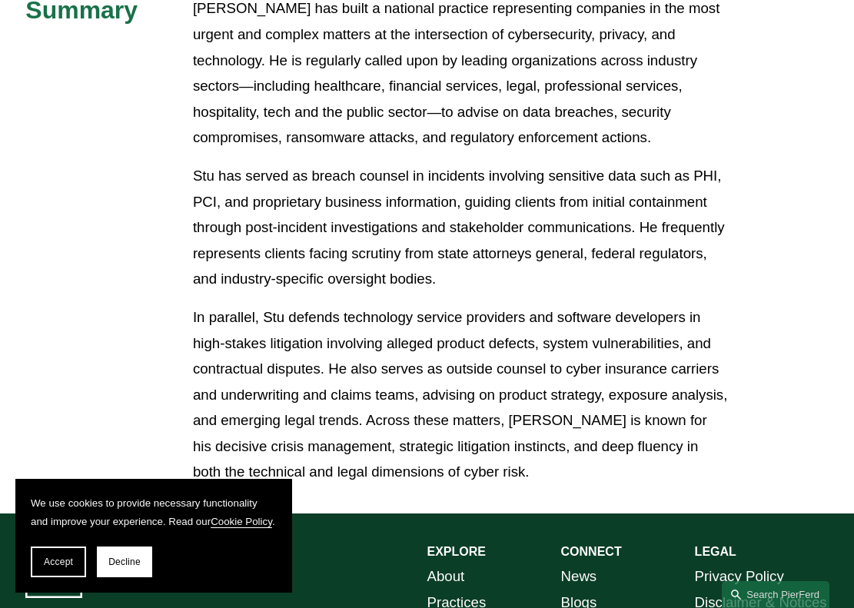 The width and height of the screenshot is (854, 608). I want to click on p: We use cookies to provide necessary functionality and improve your experience. Read our ., so click(154, 513).